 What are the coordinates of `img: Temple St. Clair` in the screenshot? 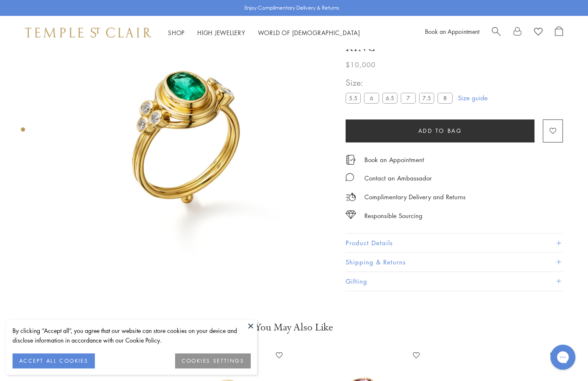 It's located at (88, 33).